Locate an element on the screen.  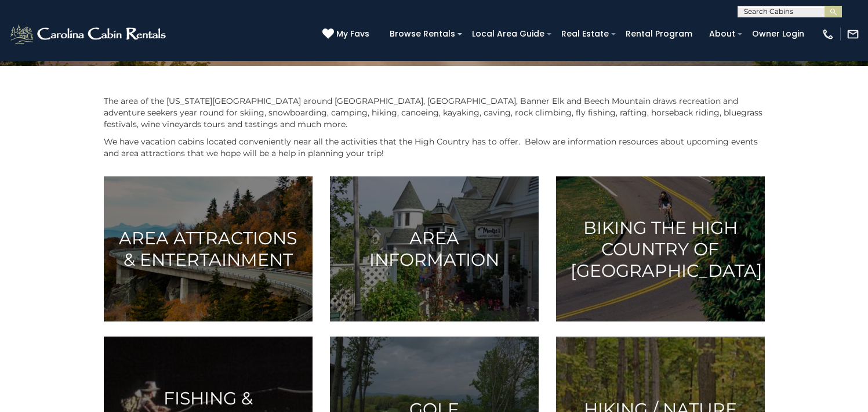
img: phone-regular-white.png is located at coordinates (828, 34).